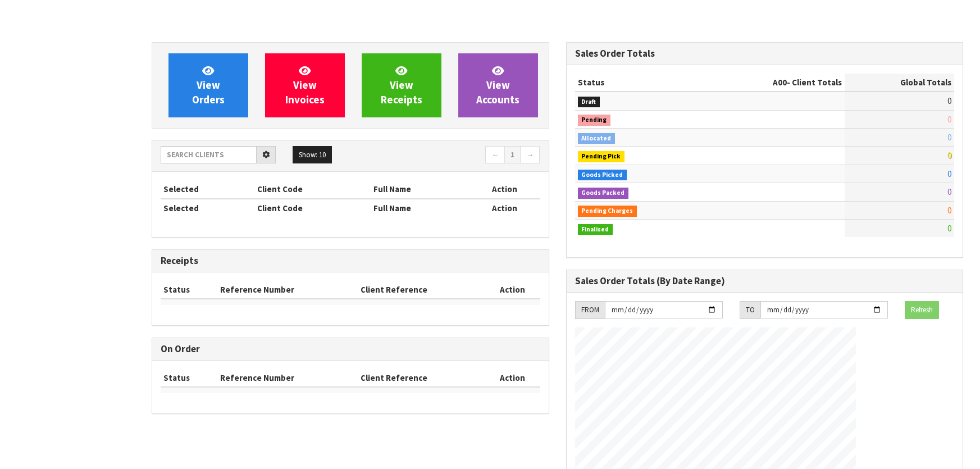 The image size is (980, 469). Describe the element at coordinates (765, 53) in the screenshot. I see `h3: Sales Order Totals` at that location.